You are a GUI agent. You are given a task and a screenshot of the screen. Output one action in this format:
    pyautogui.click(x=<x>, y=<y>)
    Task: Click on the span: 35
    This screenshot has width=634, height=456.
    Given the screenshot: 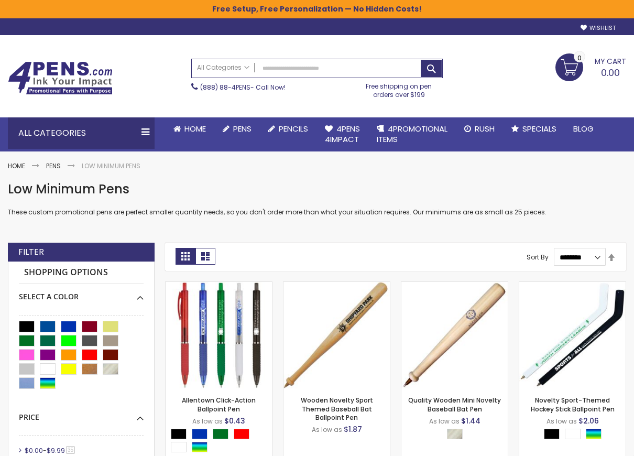 What is the action you would take?
    pyautogui.click(x=70, y=450)
    